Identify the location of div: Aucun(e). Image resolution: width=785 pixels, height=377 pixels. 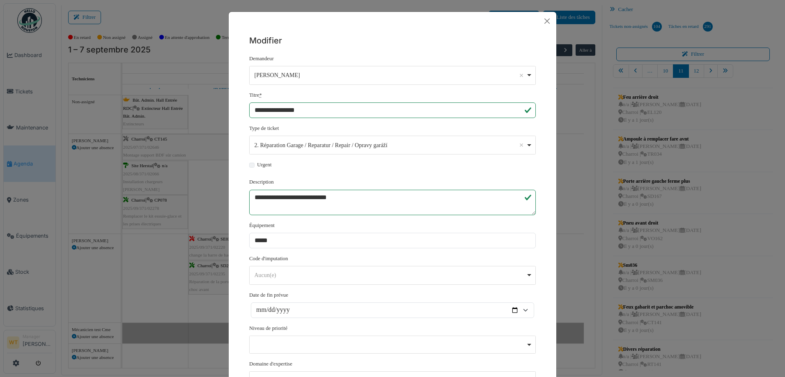
(390, 275).